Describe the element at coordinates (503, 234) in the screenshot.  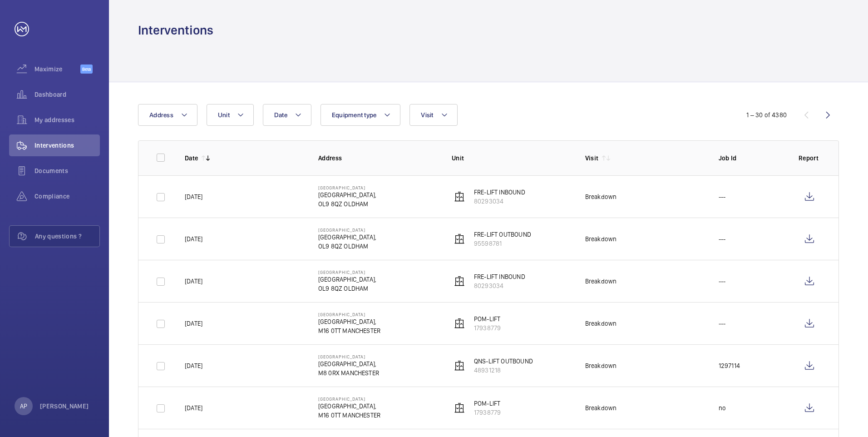
I see `p: FRE-LIFT OUTBOUND` at that location.